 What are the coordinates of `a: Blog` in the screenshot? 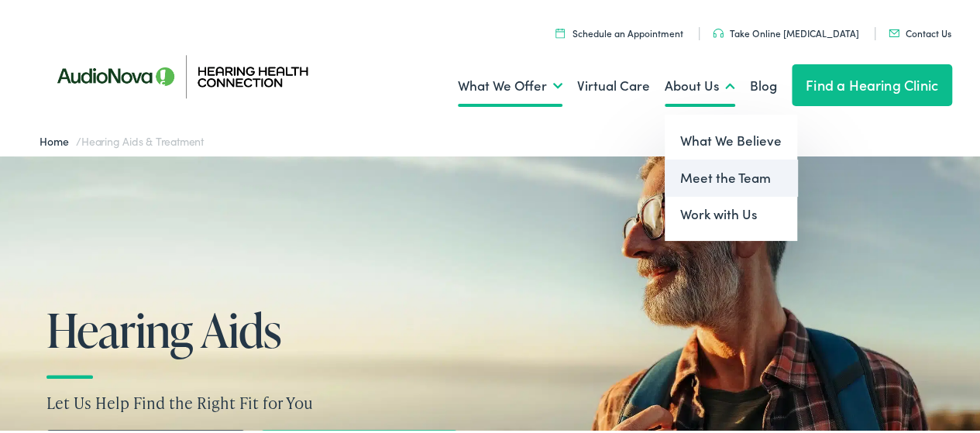 It's located at (763, 83).